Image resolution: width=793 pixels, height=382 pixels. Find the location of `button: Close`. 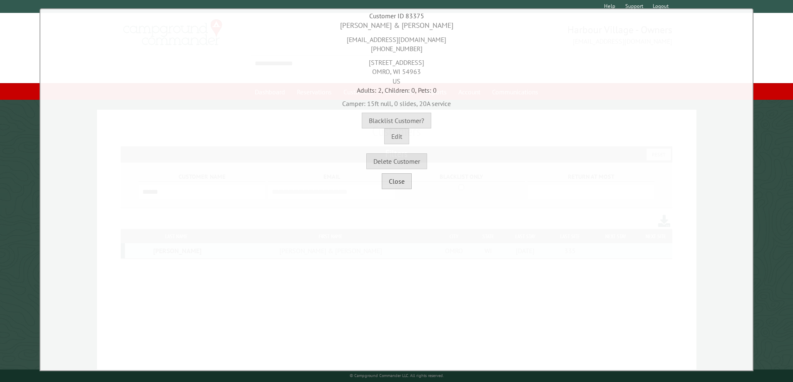

button: Close is located at coordinates (396, 181).